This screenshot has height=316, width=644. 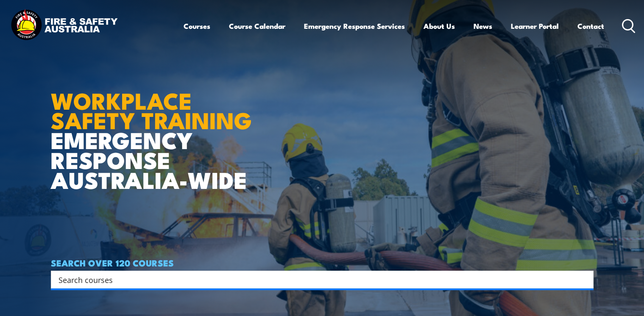 I want to click on button: Search magnifier button, so click(x=585, y=279).